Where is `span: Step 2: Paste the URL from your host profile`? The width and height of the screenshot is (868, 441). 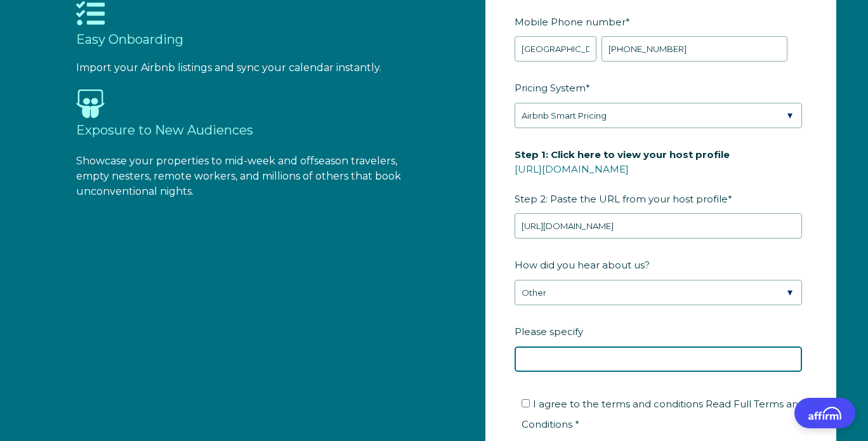 span: Step 2: Paste the URL from your host profile is located at coordinates (622, 176).